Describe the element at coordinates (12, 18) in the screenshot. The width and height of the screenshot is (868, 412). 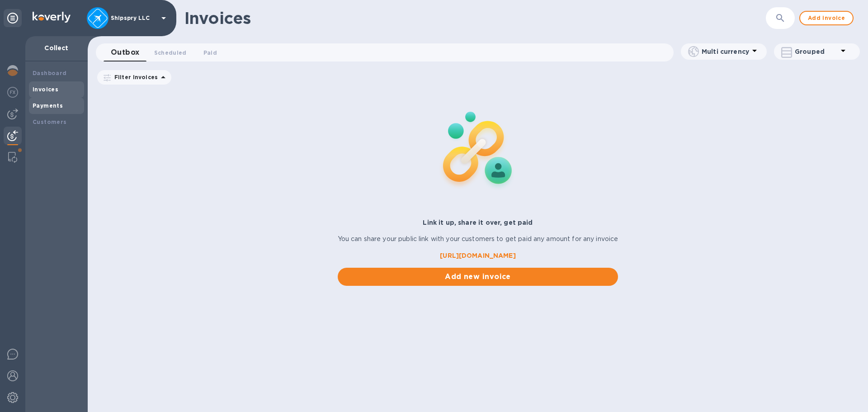
I see `div: Unpin categories` at that location.